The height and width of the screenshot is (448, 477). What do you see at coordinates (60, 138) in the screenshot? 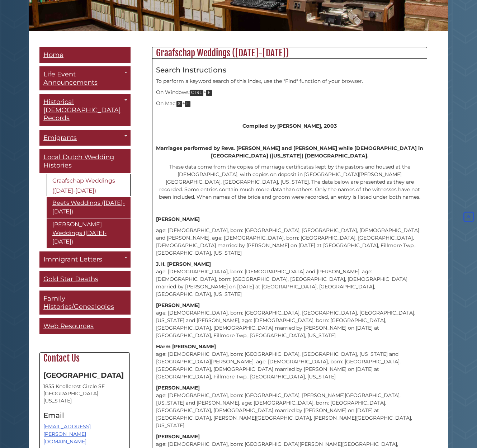
I see `span: Emigrants` at bounding box center [60, 138].